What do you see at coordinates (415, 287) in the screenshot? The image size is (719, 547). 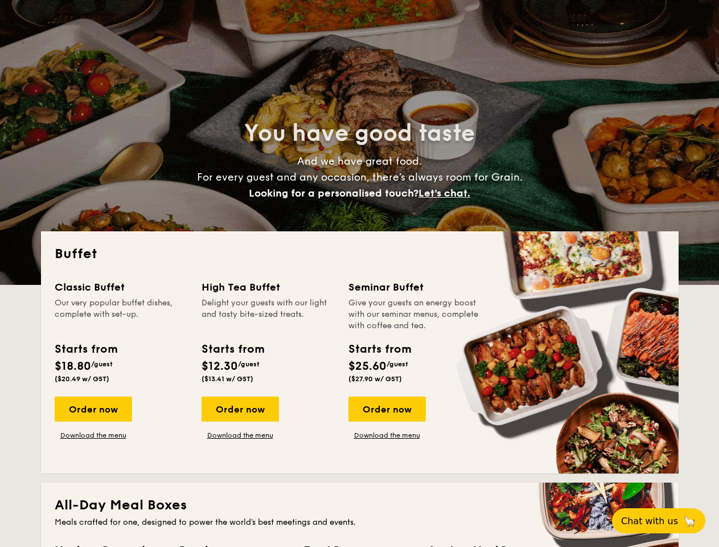 I see `div: Seminar Buffet` at bounding box center [415, 287].